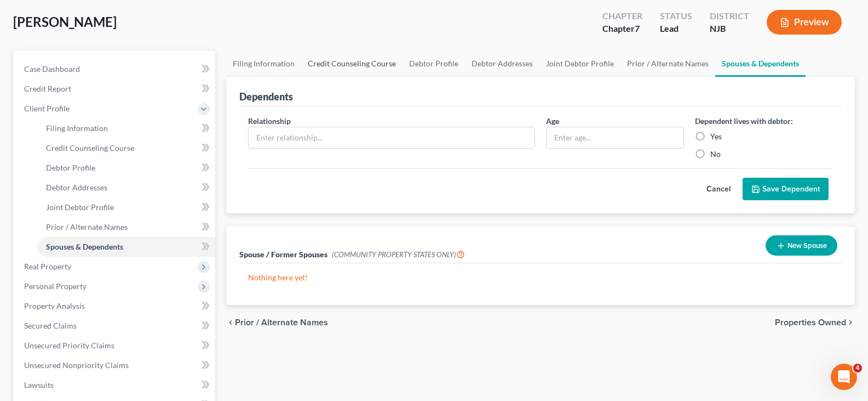 This screenshot has width=868, height=401. I want to click on span: Debtor Profile, so click(71, 167).